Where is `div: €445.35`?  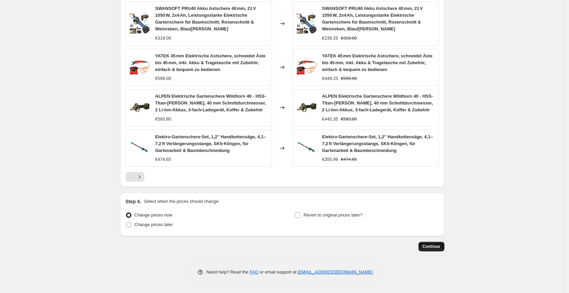 div: €445.35 is located at coordinates (330, 119).